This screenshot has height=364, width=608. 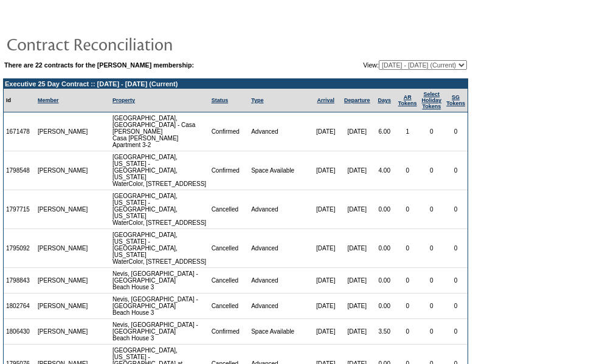 What do you see at coordinates (19, 249) in the screenshot?
I see `td: 1795092` at bounding box center [19, 249].